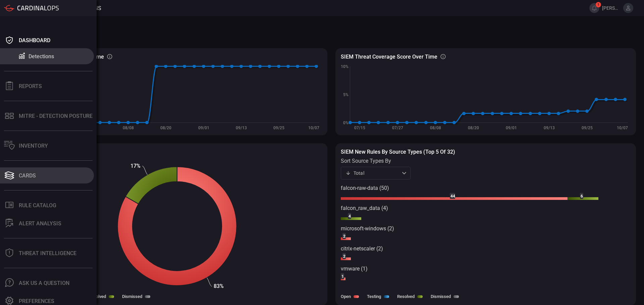  Describe the element at coordinates (389, 57) in the screenshot. I see `h3: SIEM Threat coverage score over time` at that location.